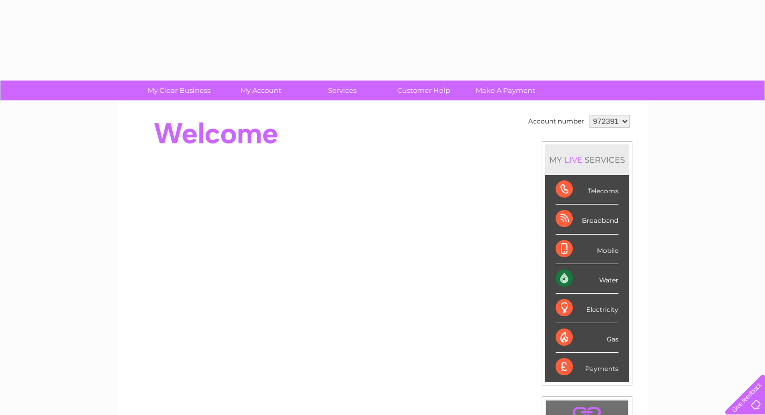  Describe the element at coordinates (587, 190) in the screenshot. I see `div: Telecoms` at that location.